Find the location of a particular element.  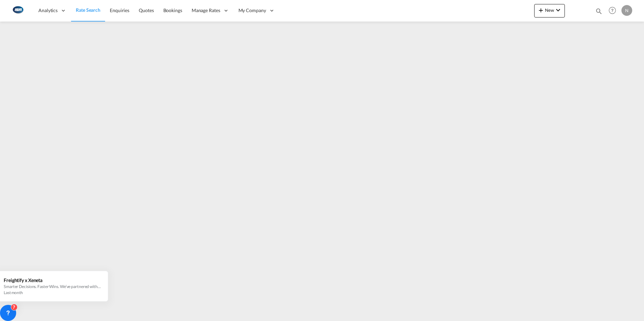

span: Help is located at coordinates (612, 10).